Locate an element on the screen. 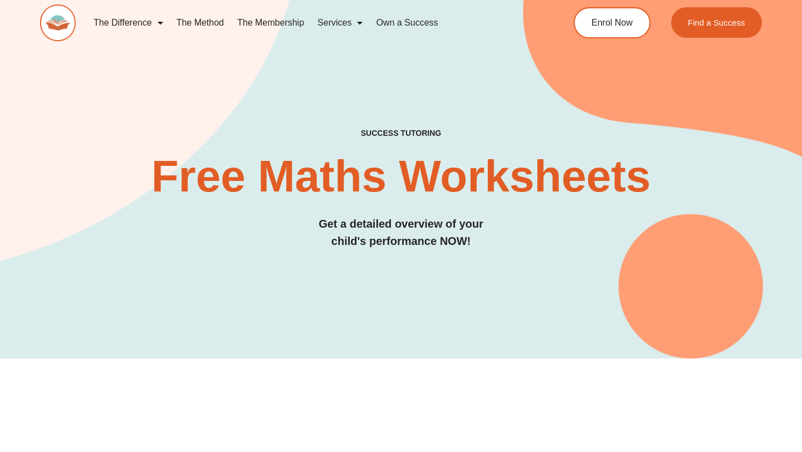 This screenshot has height=452, width=802. a: The Membership is located at coordinates (271, 23).